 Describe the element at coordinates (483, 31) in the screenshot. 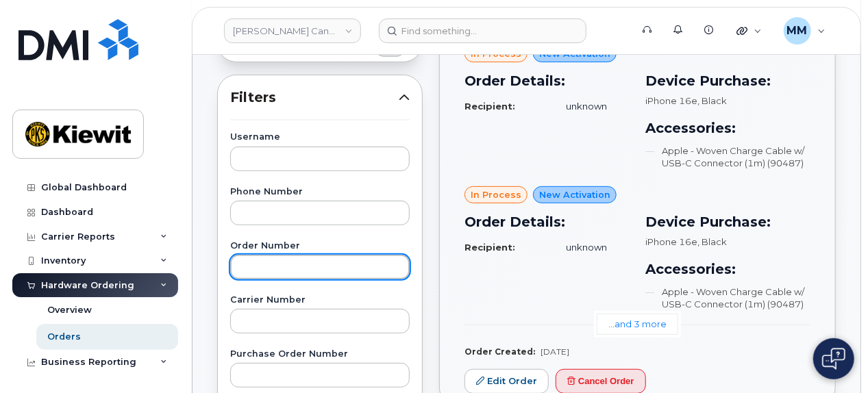

I see `input: Find something...` at that location.